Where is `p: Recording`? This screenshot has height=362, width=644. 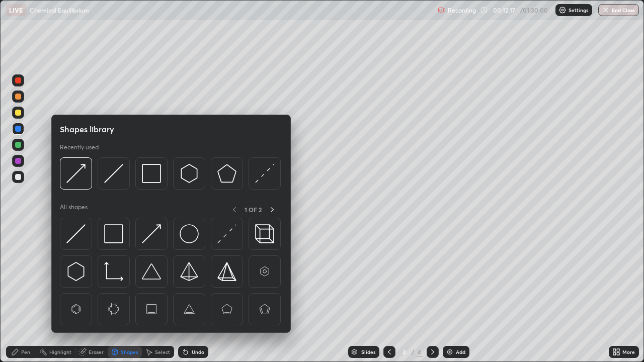 p: Recording is located at coordinates (462, 10).